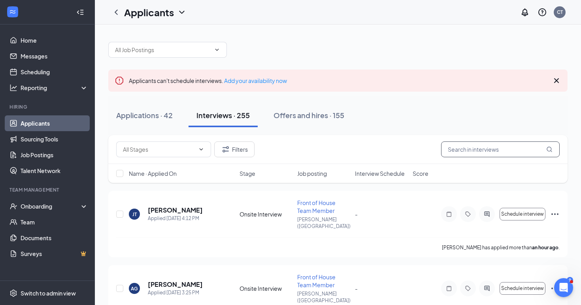 This screenshot has height=305, width=581. What do you see at coordinates (54, 88) in the screenshot?
I see `div: Reporting` at bounding box center [54, 88].